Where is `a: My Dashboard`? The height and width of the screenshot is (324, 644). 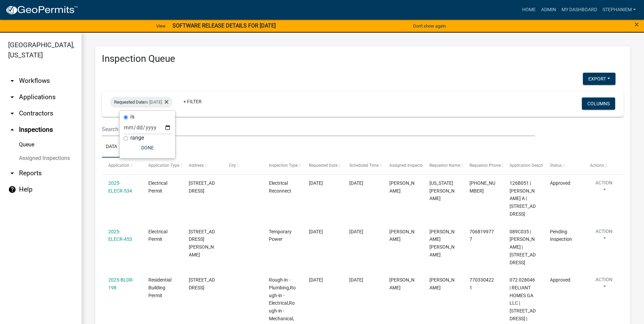 a: My Dashboard is located at coordinates (580, 10).